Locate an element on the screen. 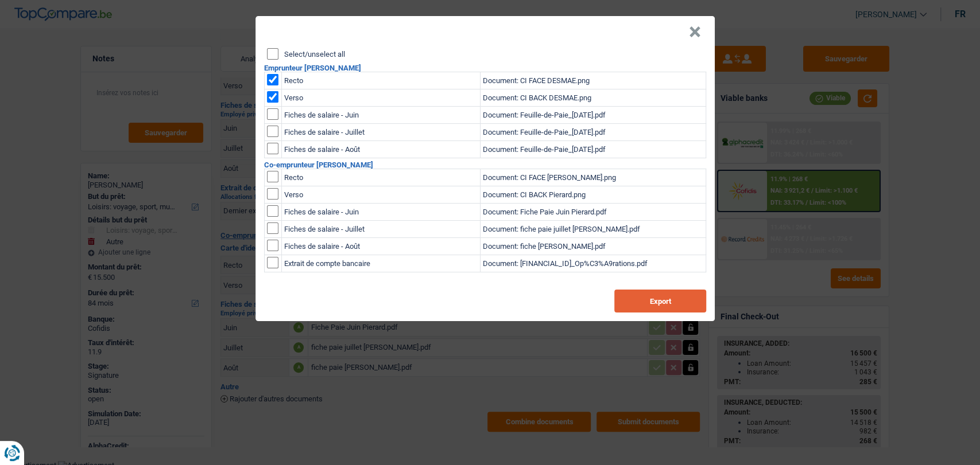  td: Document: CI BACK DESMAE.png is located at coordinates (593, 98).